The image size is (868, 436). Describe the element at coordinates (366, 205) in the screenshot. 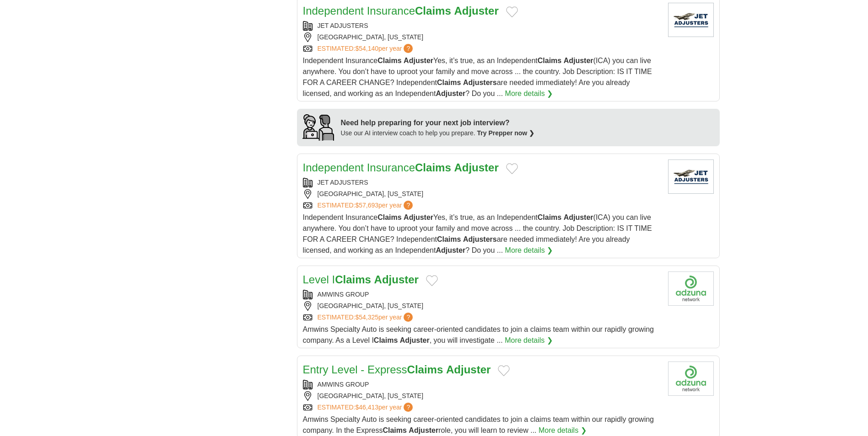

I see `a: ESTIMATED:$57,693per year?` at that location.